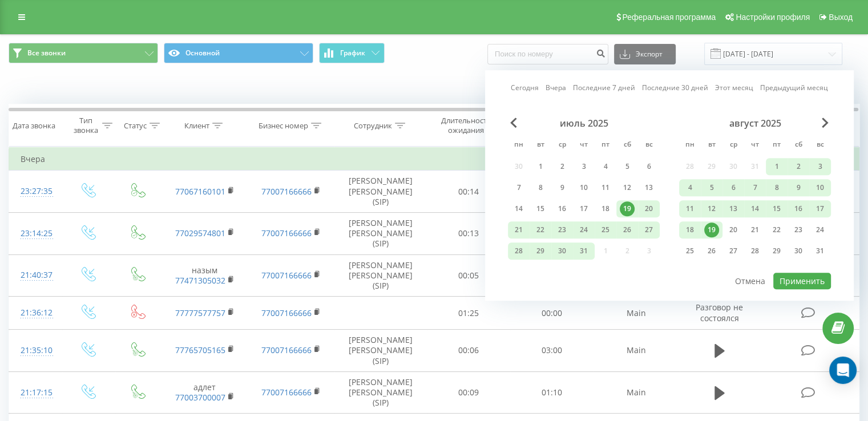 This screenshot has height=421, width=868. What do you see at coordinates (675, 88) in the screenshot?
I see `a: Последние 30 дней` at bounding box center [675, 88].